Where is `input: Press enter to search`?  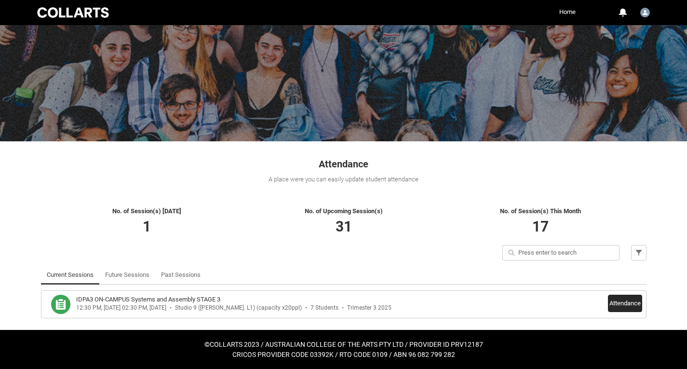 input: Press enter to search is located at coordinates (561, 253).